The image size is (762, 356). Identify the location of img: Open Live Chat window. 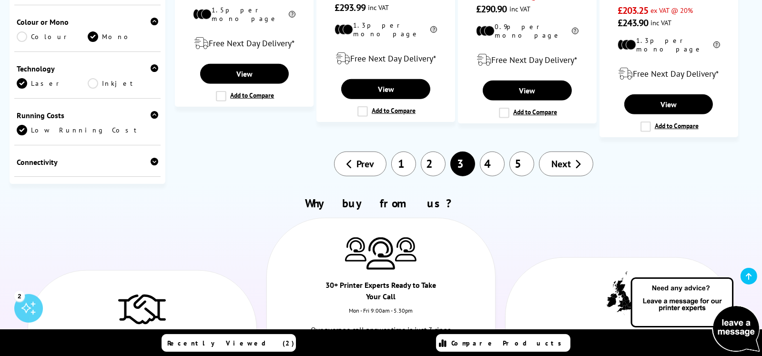
(695, 315).